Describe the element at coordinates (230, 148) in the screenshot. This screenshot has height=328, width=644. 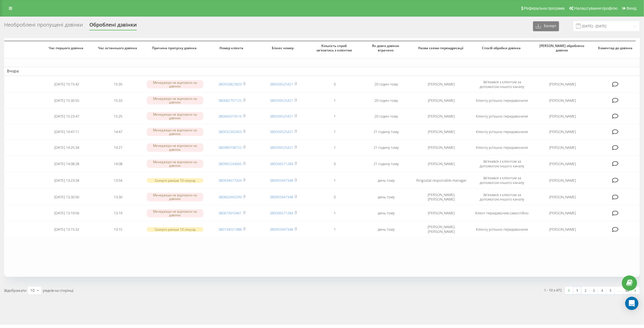
I see `a: 380989708722` at that location.